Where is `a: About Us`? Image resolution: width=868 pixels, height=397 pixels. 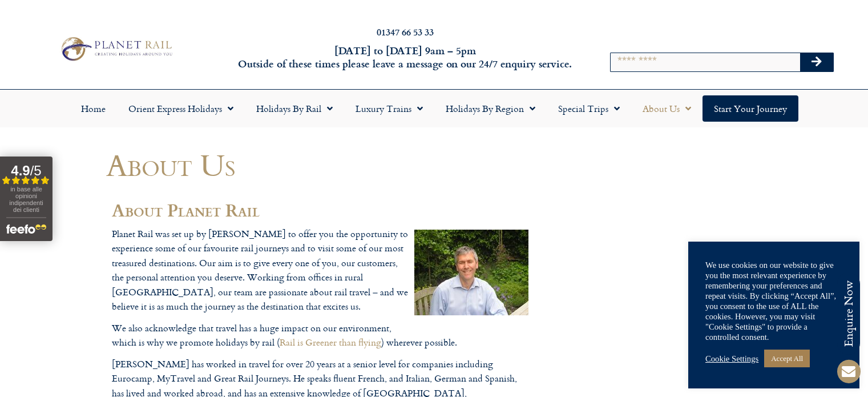
a: About Us is located at coordinates (667, 109).